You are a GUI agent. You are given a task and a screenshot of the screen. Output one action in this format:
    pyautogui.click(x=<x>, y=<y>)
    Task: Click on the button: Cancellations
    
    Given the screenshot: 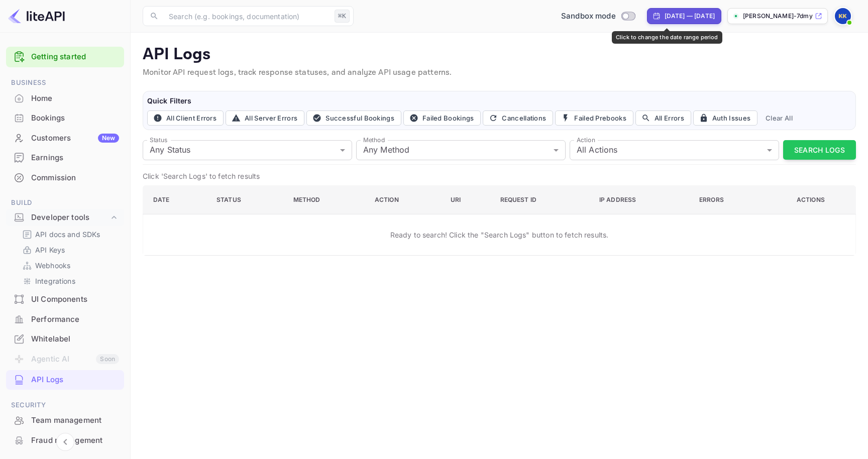 What is the action you would take?
    pyautogui.click(x=518, y=118)
    